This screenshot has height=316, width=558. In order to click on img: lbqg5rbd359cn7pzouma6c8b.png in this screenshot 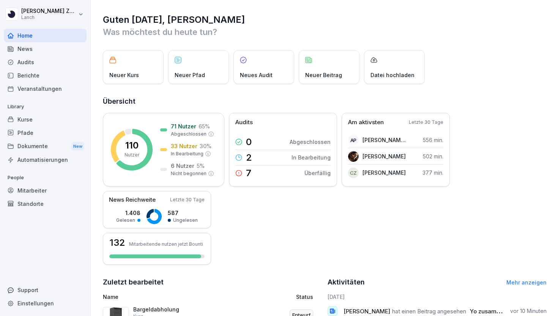, I will do `click(353, 156)`.